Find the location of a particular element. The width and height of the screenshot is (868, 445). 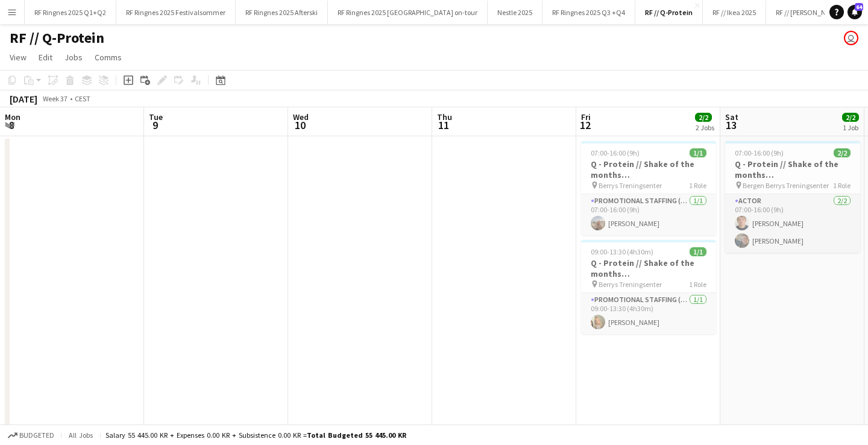

div: CEST is located at coordinates (83, 98).